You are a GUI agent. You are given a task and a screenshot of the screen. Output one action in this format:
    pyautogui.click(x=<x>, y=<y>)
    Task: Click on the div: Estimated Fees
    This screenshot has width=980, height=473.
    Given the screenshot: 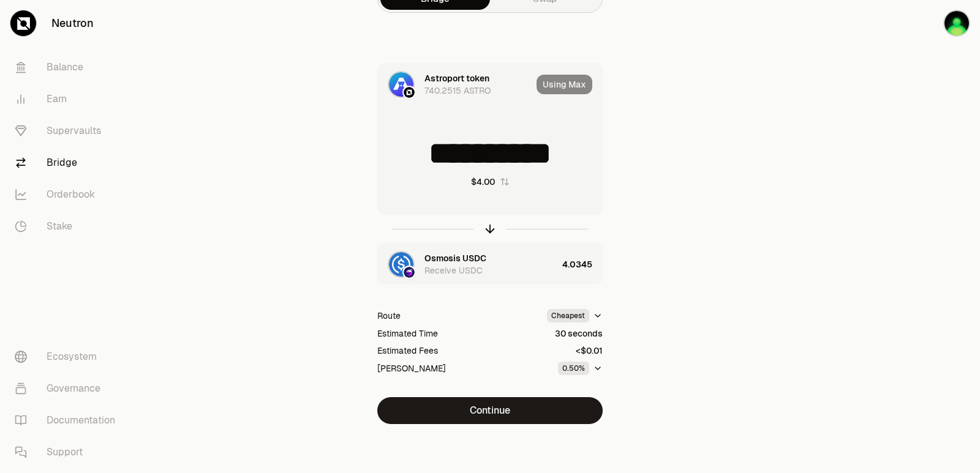 What is the action you would take?
    pyautogui.click(x=407, y=350)
    